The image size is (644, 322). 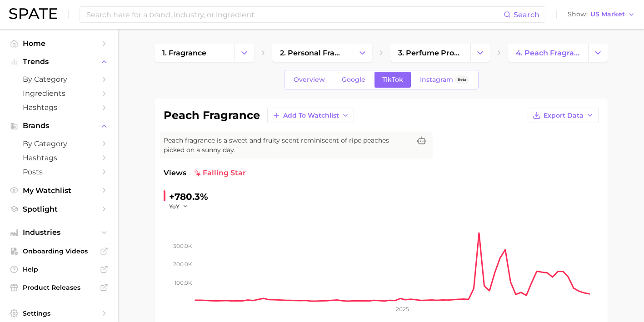 What do you see at coordinates (59, 287) in the screenshot?
I see `a: Product Releases` at bounding box center [59, 287].